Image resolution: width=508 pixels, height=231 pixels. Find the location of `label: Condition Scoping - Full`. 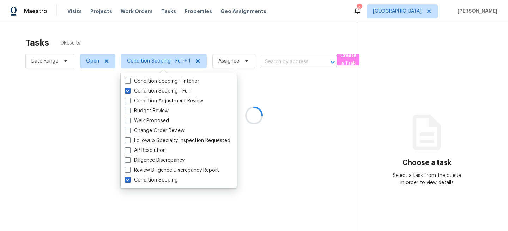

label: Condition Scoping - Full is located at coordinates (157, 91).